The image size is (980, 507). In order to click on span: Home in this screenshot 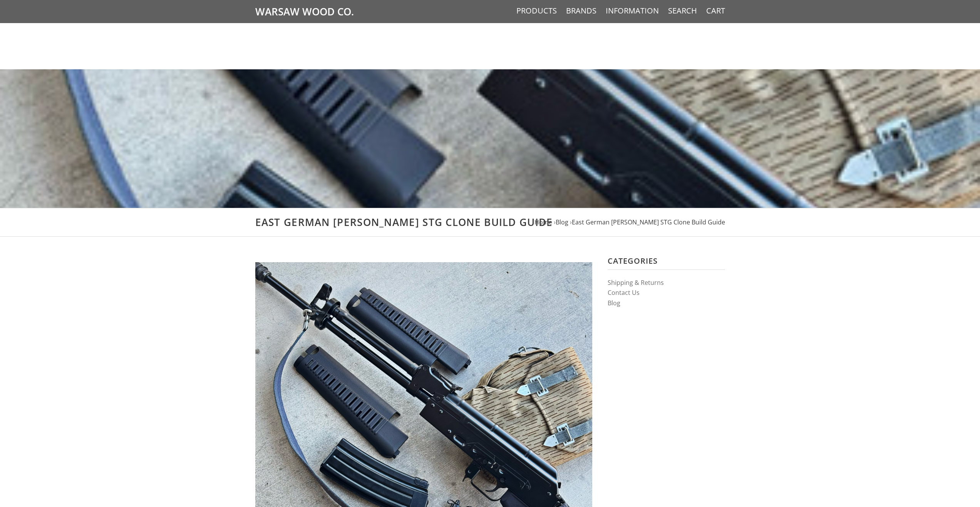, I will do `click(544, 222)`.